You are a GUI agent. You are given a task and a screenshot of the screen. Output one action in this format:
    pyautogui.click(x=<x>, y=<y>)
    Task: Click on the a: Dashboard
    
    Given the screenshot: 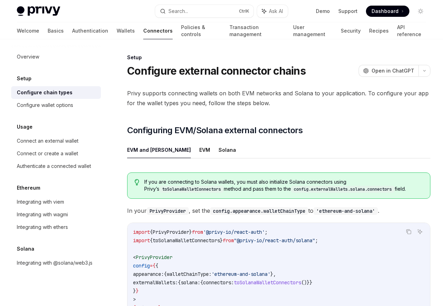 What is the action you would take?
    pyautogui.click(x=388, y=11)
    